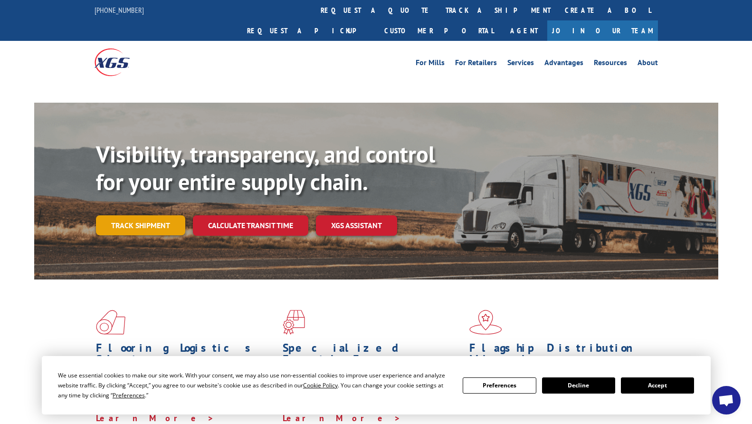 The height and width of the screenshot is (424, 752). Describe the element at coordinates (476, 64) in the screenshot. I see `a: For Retailers` at that location.